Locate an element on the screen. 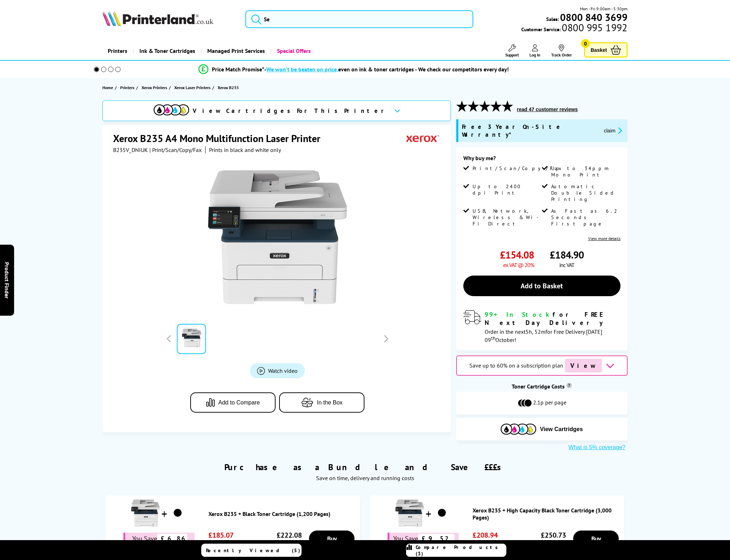 The image size is (730, 560). span: £208.94 is located at coordinates (488, 535).